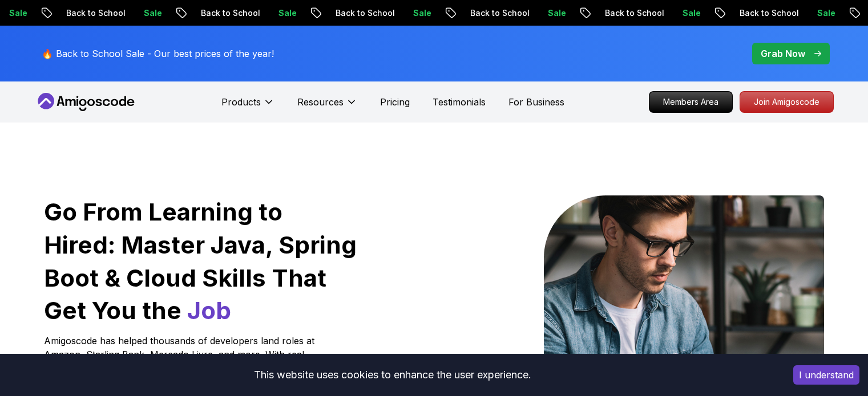 This screenshot has width=868, height=396. Describe the element at coordinates (459, 102) in the screenshot. I see `p: Testimonials` at that location.